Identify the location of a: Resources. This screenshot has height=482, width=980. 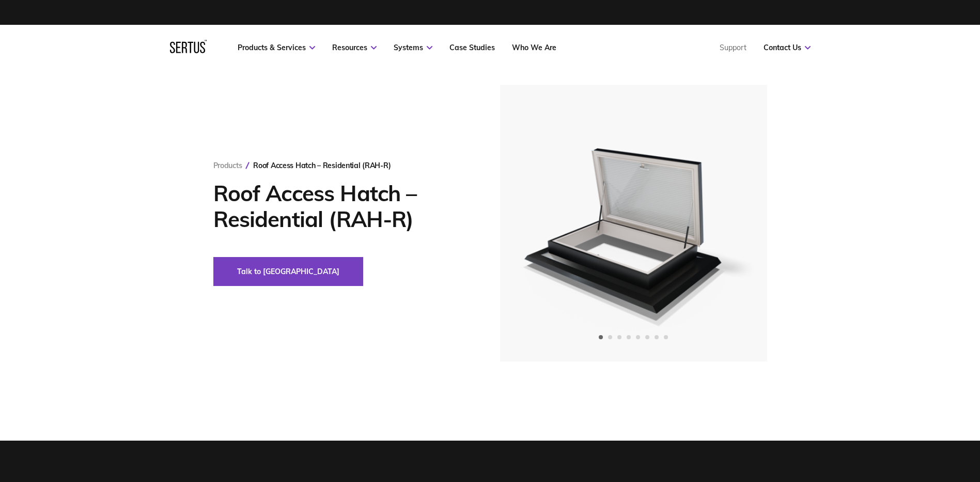
(354, 47).